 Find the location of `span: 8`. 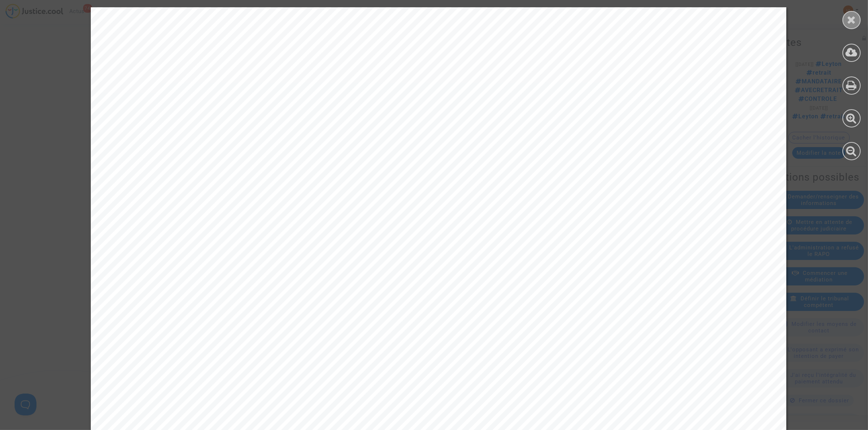

span: 8 is located at coordinates (530, 123).